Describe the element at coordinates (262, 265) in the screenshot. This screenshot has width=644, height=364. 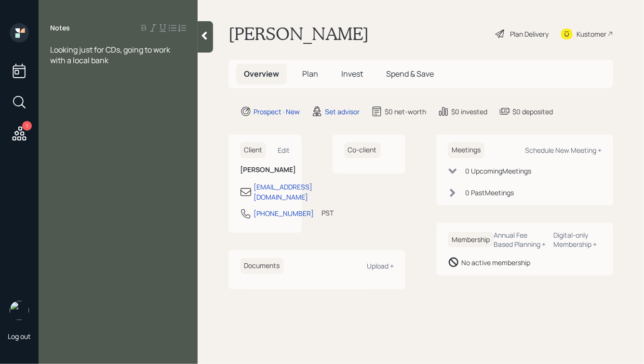
I see `h6: Documents` at that location.